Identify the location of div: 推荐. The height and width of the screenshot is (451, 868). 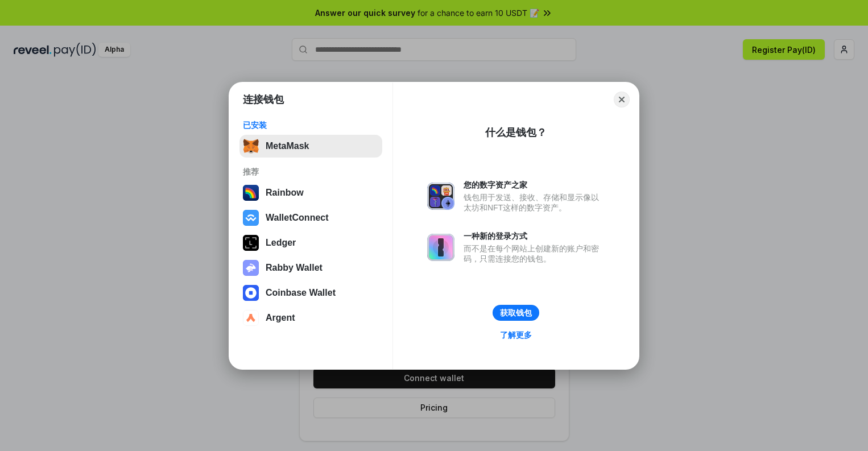
(311, 172).